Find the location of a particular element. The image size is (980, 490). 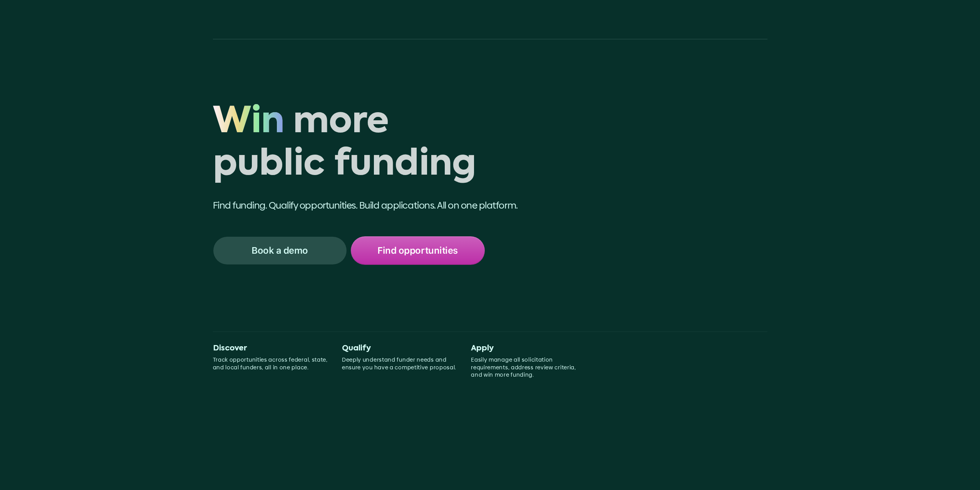

a: Security is located at coordinates (706, 20).